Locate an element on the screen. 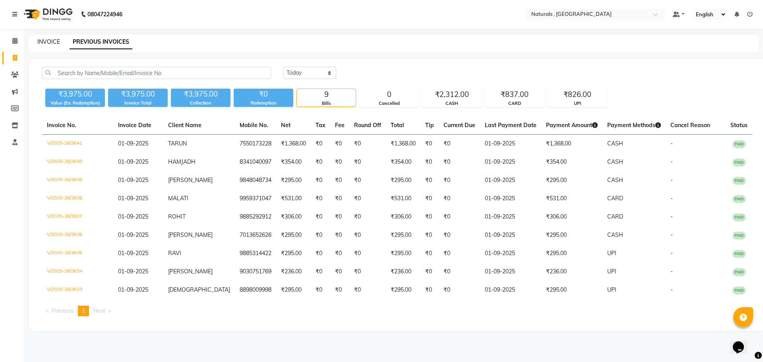  td: ₹1,368.00 is located at coordinates (572, 144).